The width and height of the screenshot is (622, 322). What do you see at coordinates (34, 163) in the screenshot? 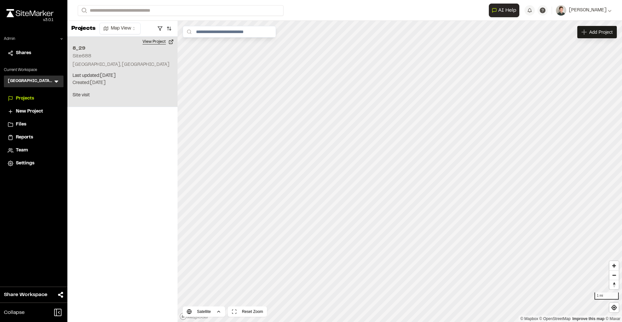
I see `a: Settings` at bounding box center [34, 163].